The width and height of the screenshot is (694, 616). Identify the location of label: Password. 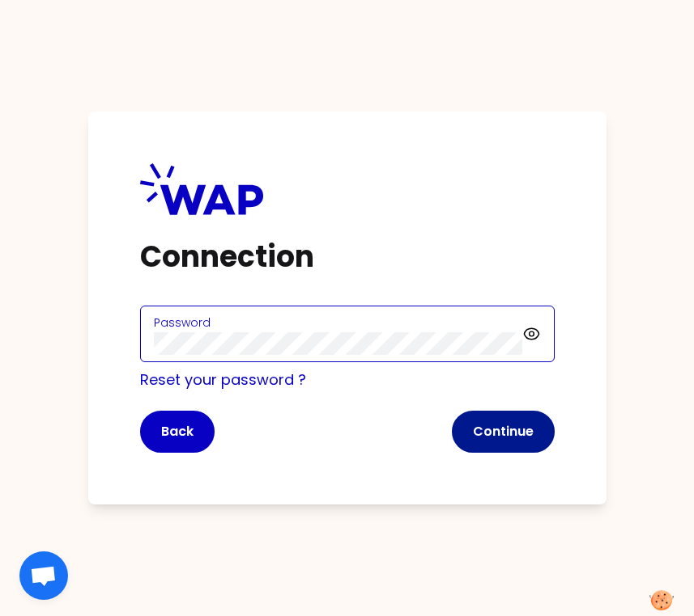
(182, 323).